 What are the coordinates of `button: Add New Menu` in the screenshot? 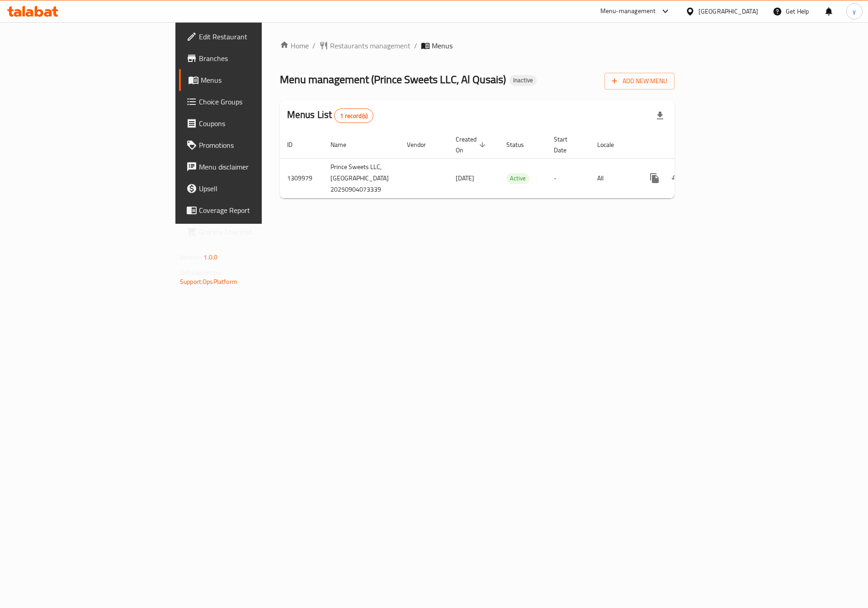 It's located at (639, 80).